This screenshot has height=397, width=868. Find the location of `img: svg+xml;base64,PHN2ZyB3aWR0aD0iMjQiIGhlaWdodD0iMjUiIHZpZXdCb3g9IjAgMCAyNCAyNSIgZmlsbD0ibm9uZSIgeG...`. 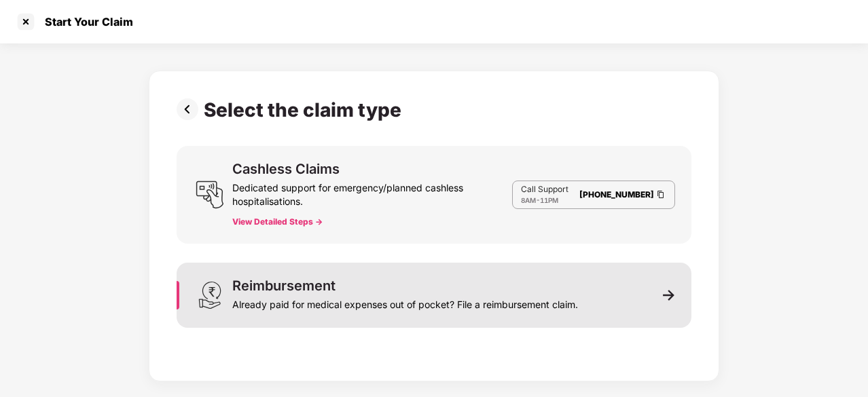

img: svg+xml;base64,PHN2ZyB3aWR0aD0iMjQiIGhlaWdodD0iMjUiIHZpZXdCb3g9IjAgMCAyNCAyNSIgZmlsbD0ibm9uZSIgeG... is located at coordinates (210, 195).